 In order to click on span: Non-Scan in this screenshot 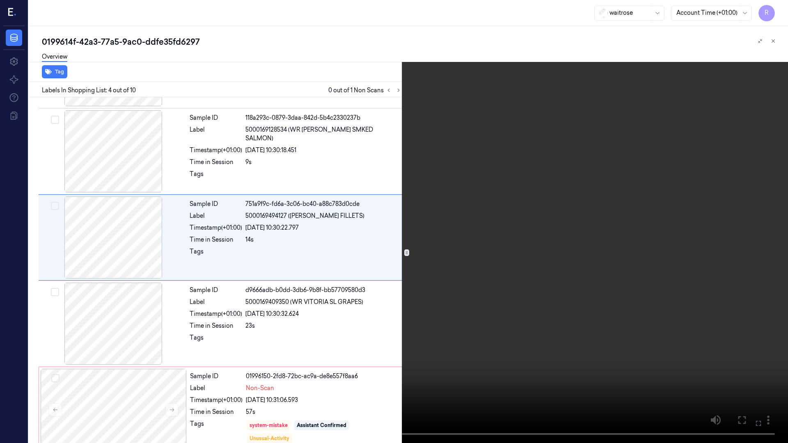, I will do `click(260, 388)`.